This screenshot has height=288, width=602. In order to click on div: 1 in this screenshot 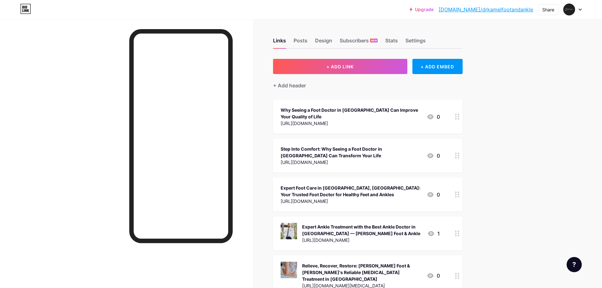, I will do `click(434, 233)`.